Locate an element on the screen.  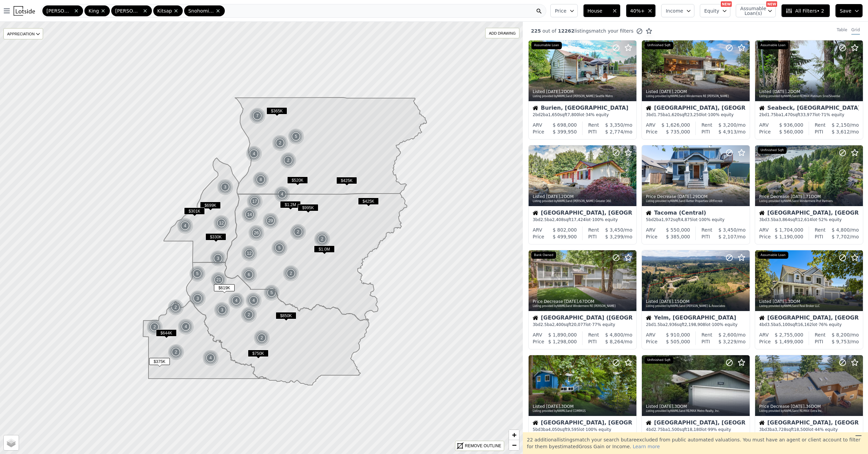
span: $330K is located at coordinates (216, 236).